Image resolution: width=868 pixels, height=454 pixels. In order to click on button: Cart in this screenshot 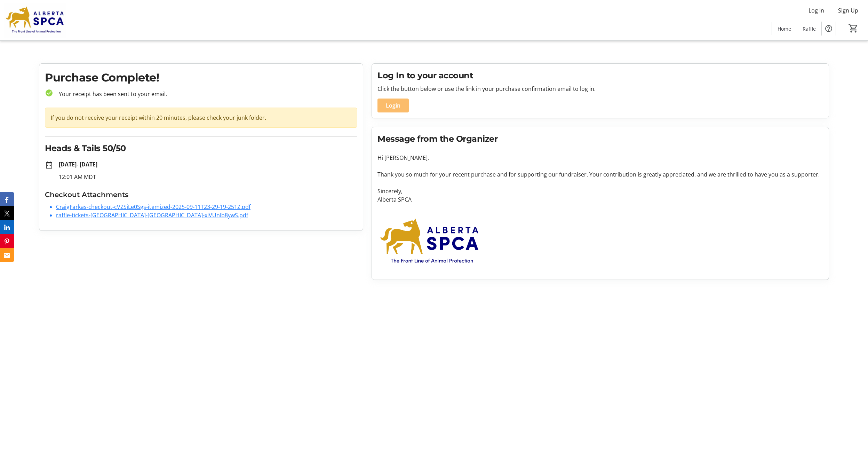, I will do `click(854, 28)`.